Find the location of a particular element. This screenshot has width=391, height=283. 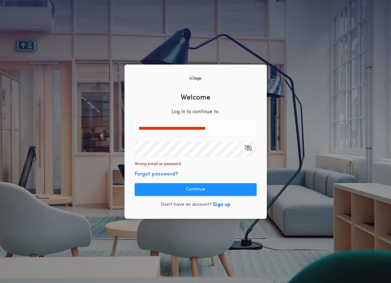

img: logo is located at coordinates (196, 78).